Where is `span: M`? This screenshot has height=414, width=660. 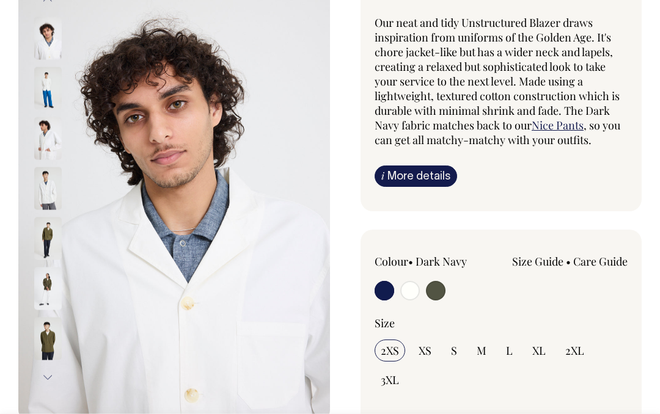 span: M is located at coordinates (481, 351).